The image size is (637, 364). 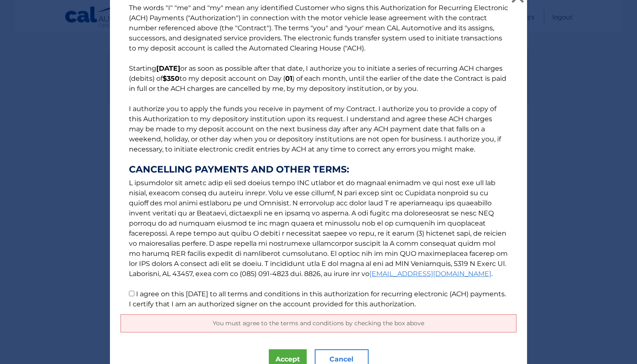 What do you see at coordinates (318, 323) in the screenshot?
I see `span: You must agree to the terms and conditions by checking the box above` at bounding box center [318, 323].